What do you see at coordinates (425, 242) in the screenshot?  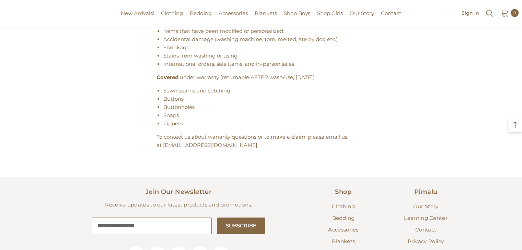 I see `span: Privacy Policy` at bounding box center [425, 242].